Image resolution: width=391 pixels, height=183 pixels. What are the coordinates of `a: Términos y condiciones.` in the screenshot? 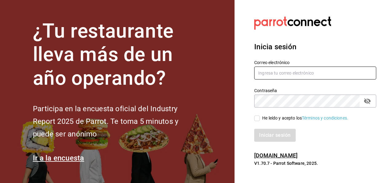 It's located at (325, 118).